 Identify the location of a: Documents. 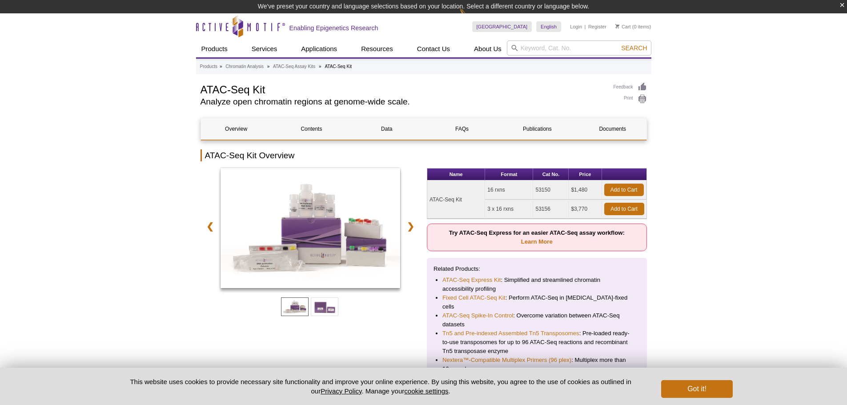
(612, 129).